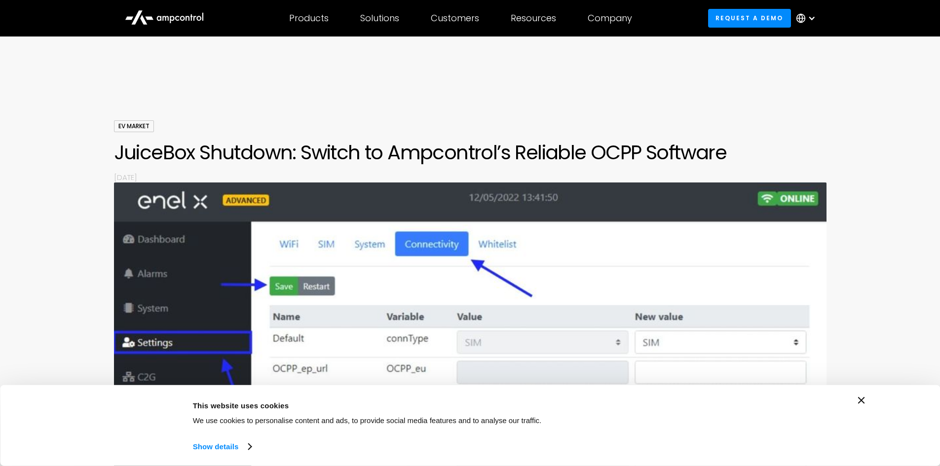 This screenshot has height=466, width=940. I want to click on div: EV Market, so click(134, 126).